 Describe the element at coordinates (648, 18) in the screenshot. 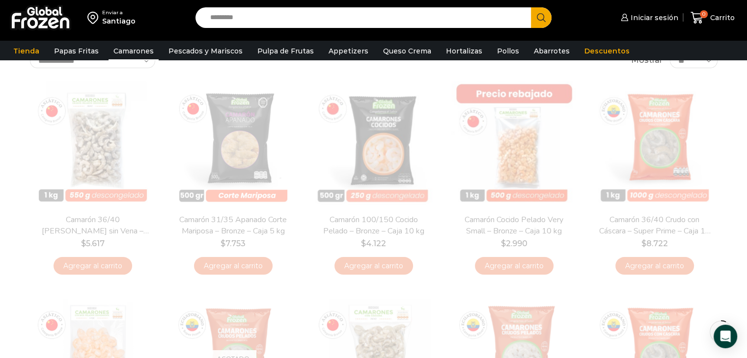

I see `a: Iniciar sesión` at that location.